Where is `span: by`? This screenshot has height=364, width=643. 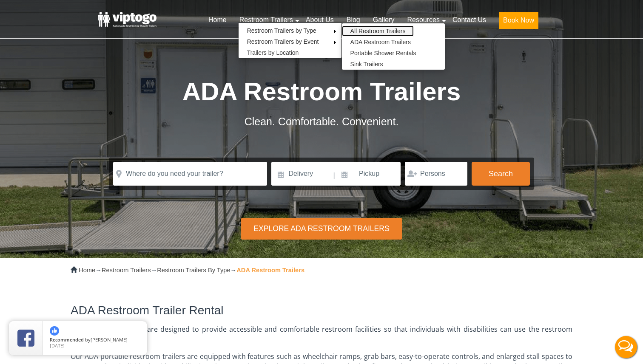 span: by is located at coordinates (95, 340).